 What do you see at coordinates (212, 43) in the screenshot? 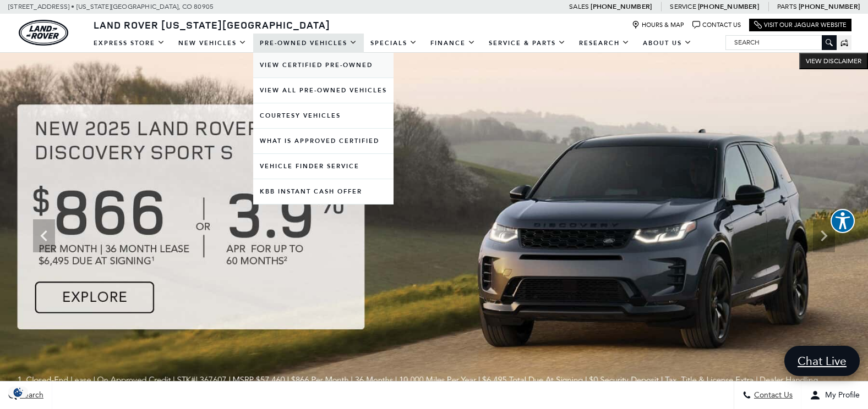
I see `a: New Vehicles` at bounding box center [212, 43].